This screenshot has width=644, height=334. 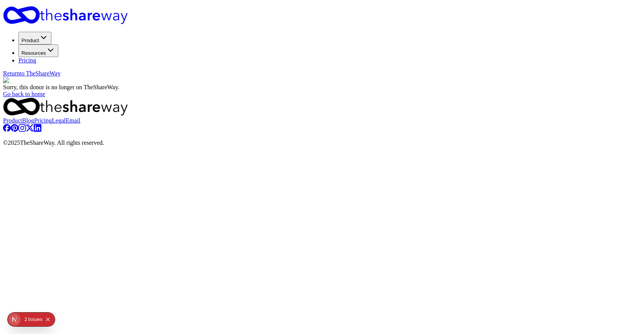 What do you see at coordinates (35, 38) in the screenshot?
I see `button: Product` at bounding box center [35, 38].